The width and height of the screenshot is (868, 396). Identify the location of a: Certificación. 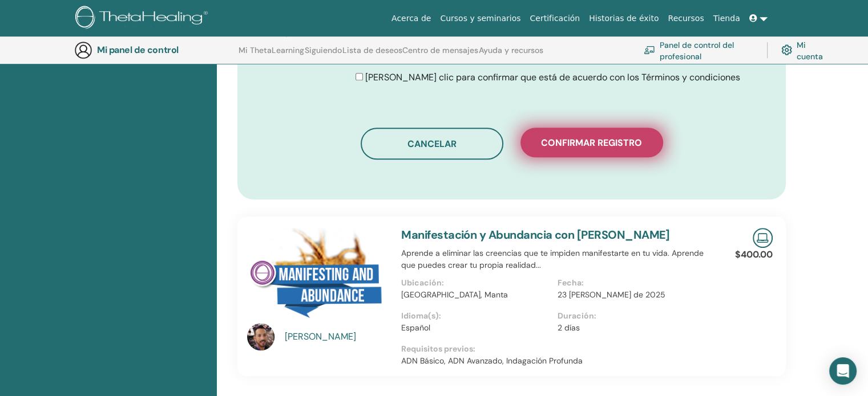
(554, 19).